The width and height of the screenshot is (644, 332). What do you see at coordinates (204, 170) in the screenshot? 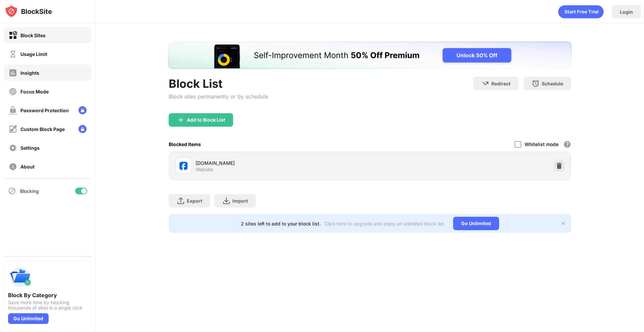
I see `div: Website` at bounding box center [204, 170].